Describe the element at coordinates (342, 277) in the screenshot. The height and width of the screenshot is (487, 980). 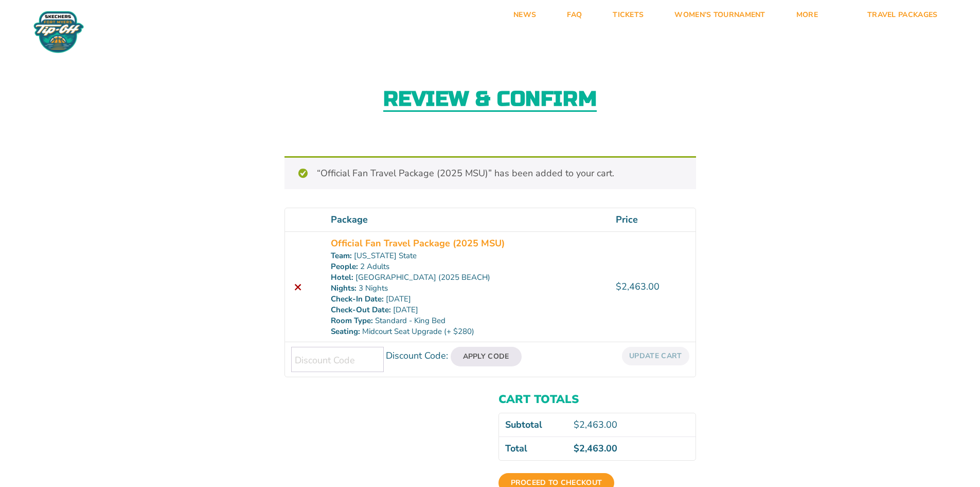
I see `dt: Hotel:` at that location.